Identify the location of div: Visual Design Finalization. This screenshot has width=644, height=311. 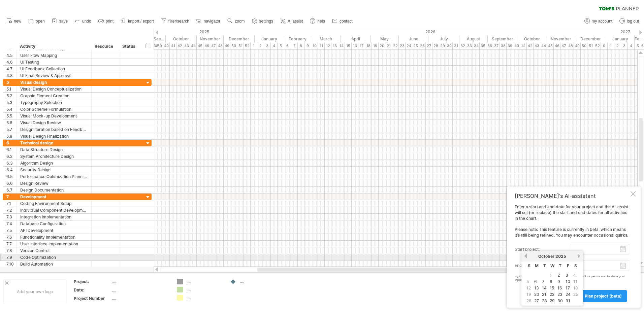
(54, 136).